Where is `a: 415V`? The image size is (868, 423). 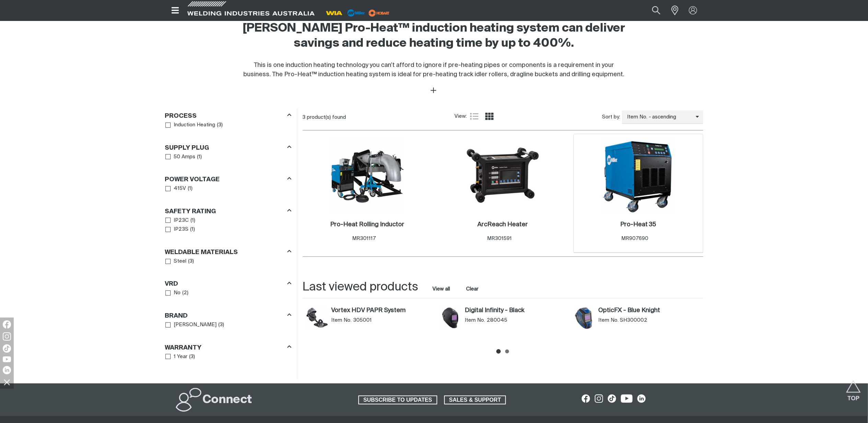
a: 415V is located at coordinates (175, 188).